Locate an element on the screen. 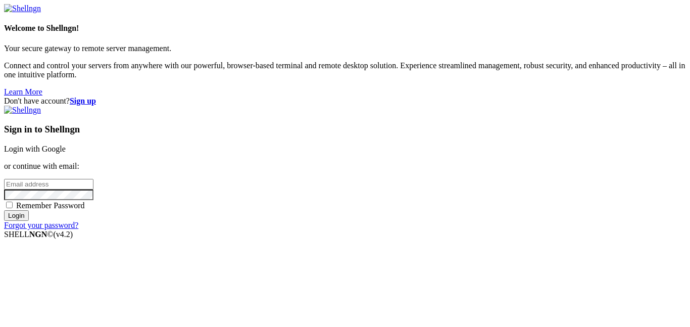  a: Login with Google is located at coordinates (35, 149).